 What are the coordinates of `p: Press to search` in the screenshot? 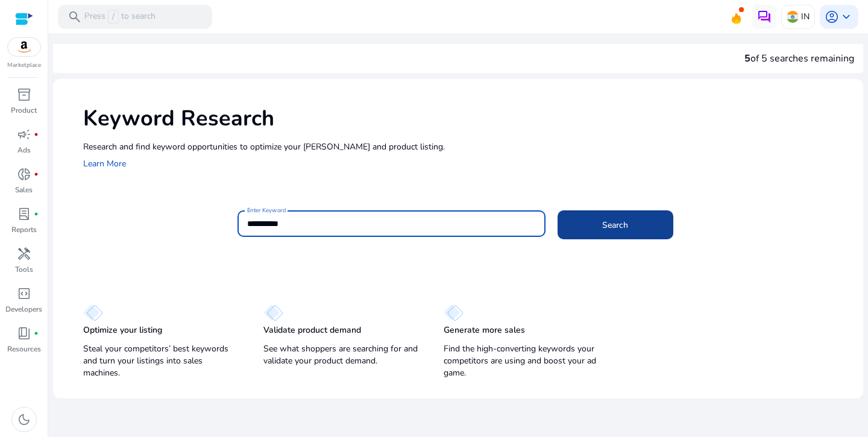 It's located at (120, 17).